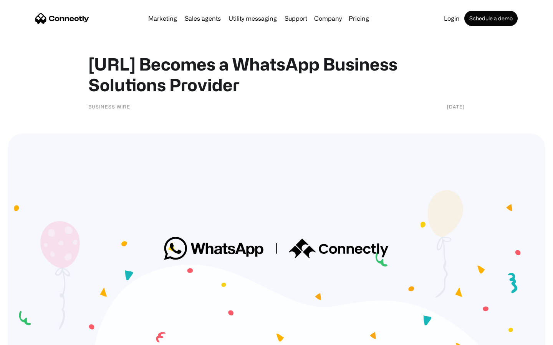 The height and width of the screenshot is (345, 553). Describe the element at coordinates (296, 18) in the screenshot. I see `a: Support` at that location.